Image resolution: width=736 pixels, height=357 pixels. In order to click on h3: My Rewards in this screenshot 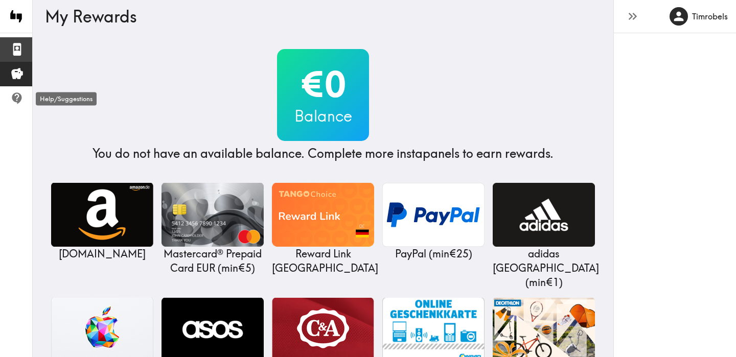, I will do `click(319, 16)`.